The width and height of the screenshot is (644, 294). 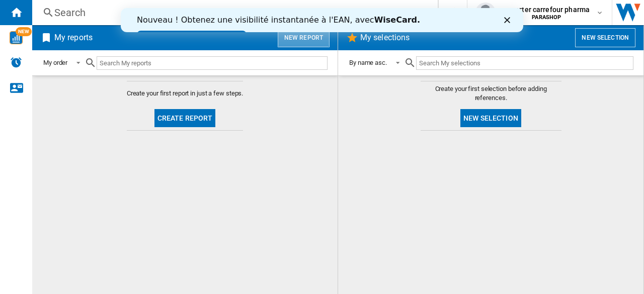 What do you see at coordinates (233, 13) in the screenshot?
I see `div: Search` at bounding box center [233, 13].